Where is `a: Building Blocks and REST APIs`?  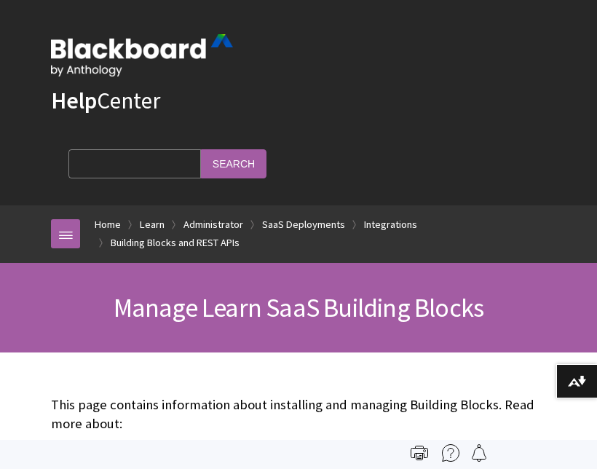 a: Building Blocks and REST APIs is located at coordinates (175, 242).